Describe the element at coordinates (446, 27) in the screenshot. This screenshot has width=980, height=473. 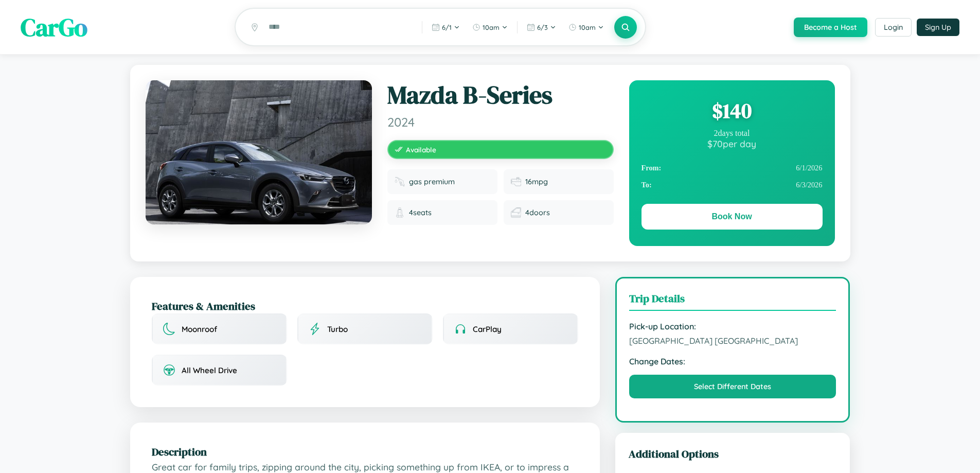
I see `button: 6/1` at that location.